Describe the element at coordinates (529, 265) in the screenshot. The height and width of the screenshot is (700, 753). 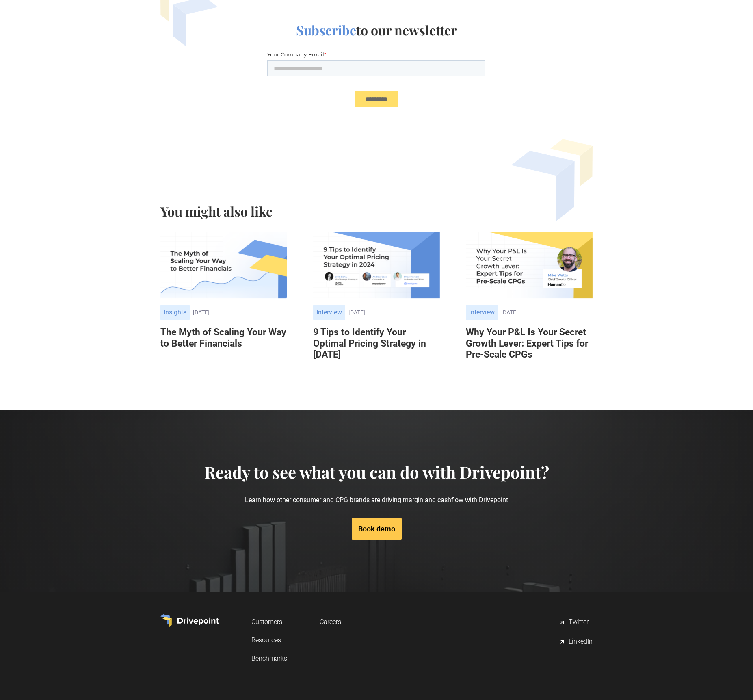
I see `img: Why Your P&L Is Your Secret Growth Lever: Expert Tips for Pre-Scale CPGs` at that location.